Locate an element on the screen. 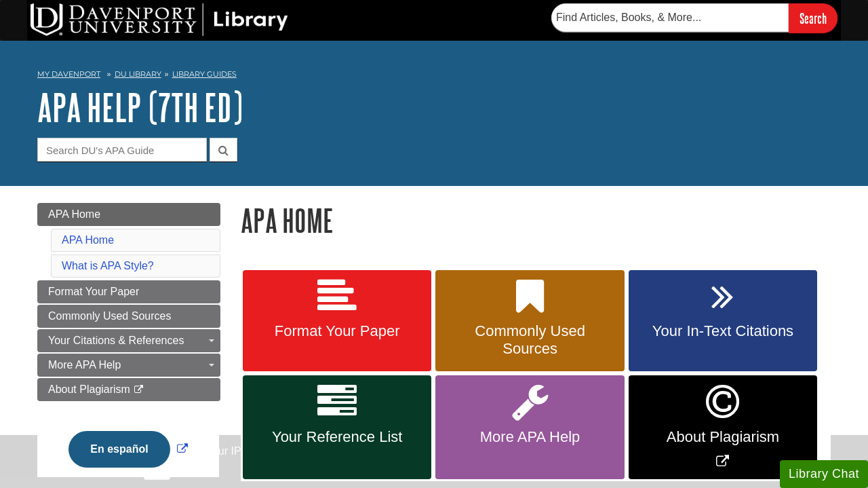 This screenshot has height=488, width=868. a: What is APA Style? is located at coordinates (108, 265).